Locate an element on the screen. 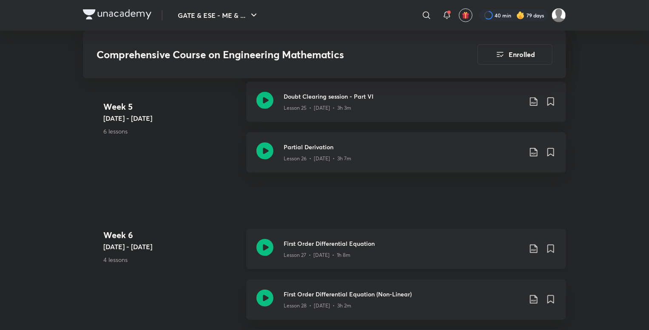  img: streak is located at coordinates (521, 15).